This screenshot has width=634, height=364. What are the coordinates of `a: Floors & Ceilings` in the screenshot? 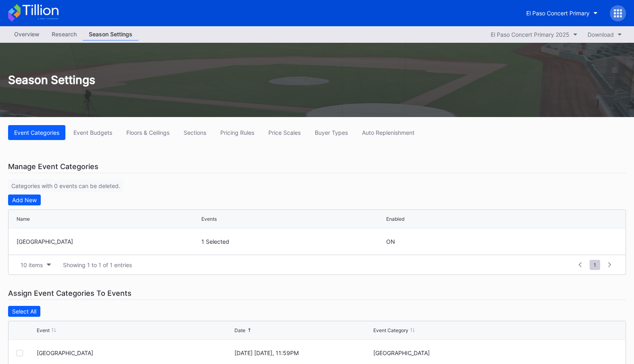 It's located at (148, 132).